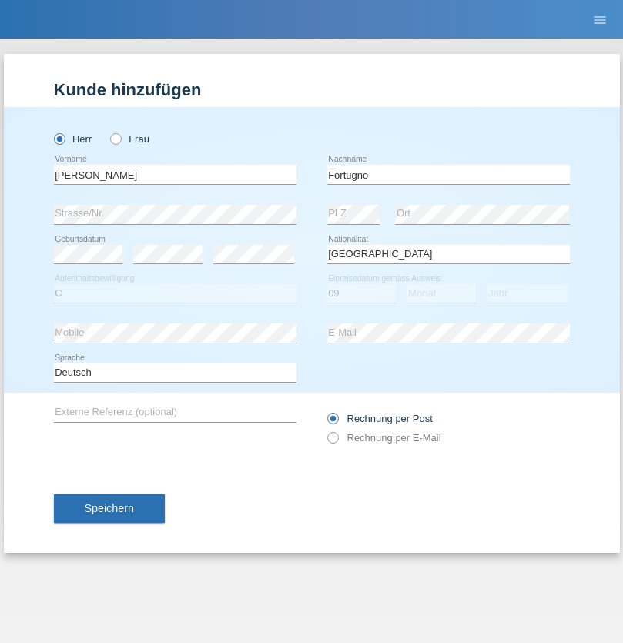  Describe the element at coordinates (73, 139) in the screenshot. I see `label: Herr` at that location.